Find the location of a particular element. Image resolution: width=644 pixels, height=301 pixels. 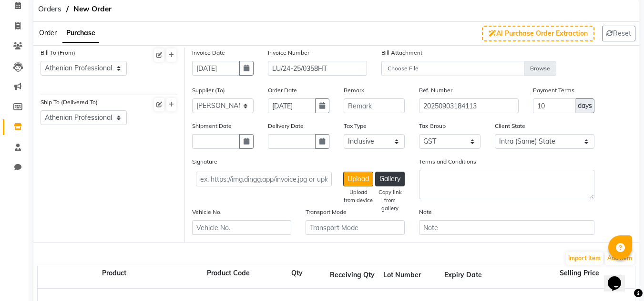

div: Qty is located at coordinates (297, 279).